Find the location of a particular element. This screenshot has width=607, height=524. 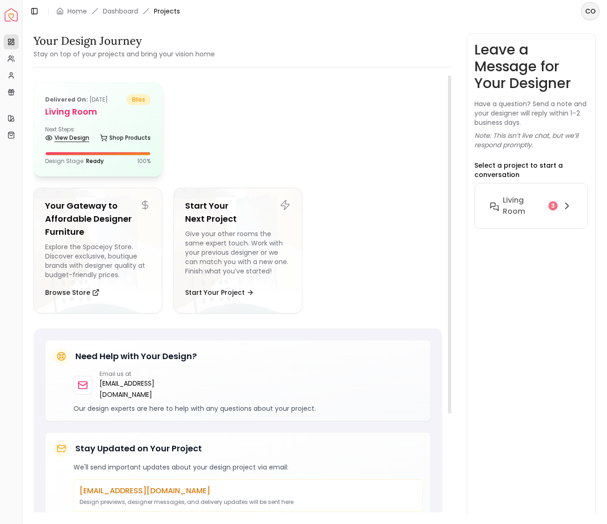

a: Home is located at coordinates (77, 11).